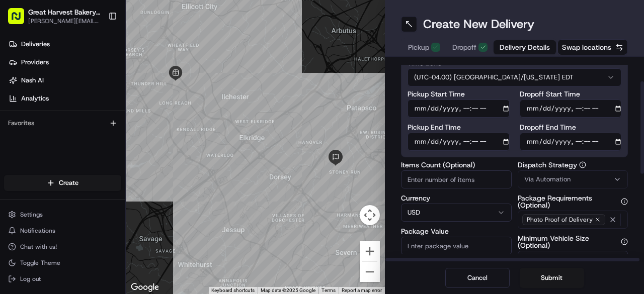  What do you see at coordinates (62, 263) in the screenshot?
I see `button: Toggle Theme` at bounding box center [62, 263].